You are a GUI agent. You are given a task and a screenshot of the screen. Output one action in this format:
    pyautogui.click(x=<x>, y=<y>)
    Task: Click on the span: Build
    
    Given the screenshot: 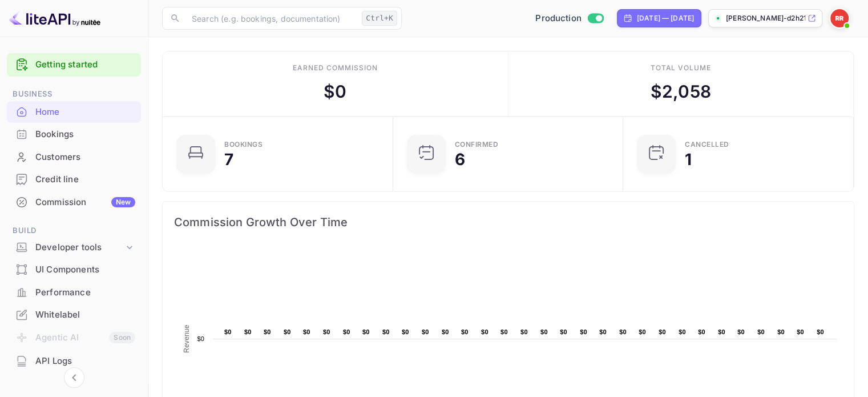 What is the action you would take?
    pyautogui.click(x=74, y=231)
    